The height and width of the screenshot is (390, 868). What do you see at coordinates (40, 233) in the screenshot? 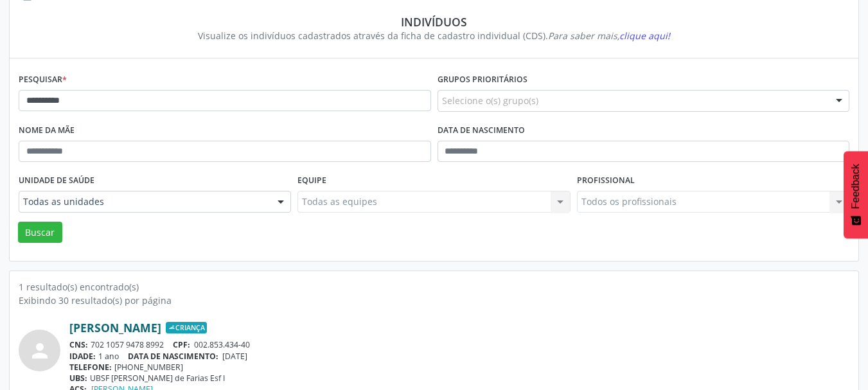
I see `button: Buscar` at bounding box center [40, 233].